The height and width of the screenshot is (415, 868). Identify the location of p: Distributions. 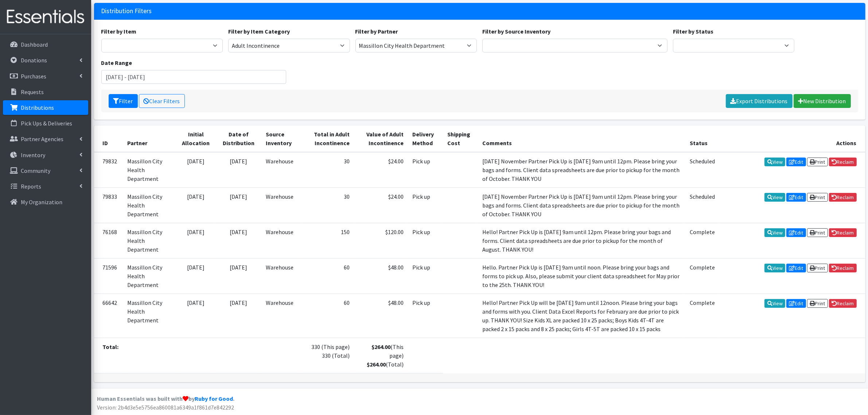
(37, 108).